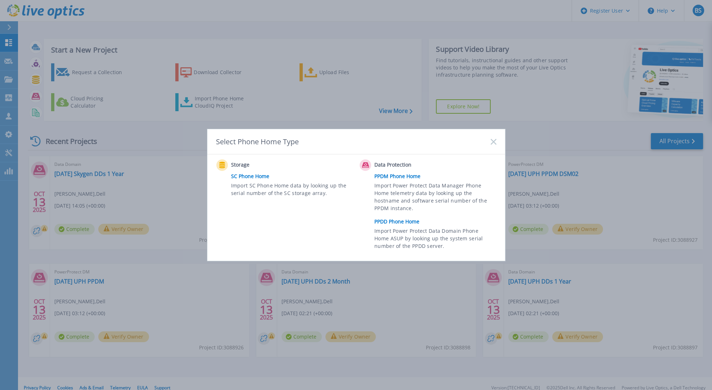 The width and height of the screenshot is (712, 390). Describe the element at coordinates (291, 190) in the screenshot. I see `span: Import SC Phone Home data by looking up the serial number of the SC storage array.` at that location.